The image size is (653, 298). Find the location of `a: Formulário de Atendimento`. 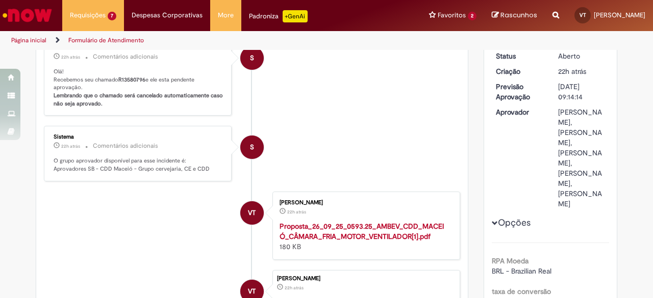

a: Formulário de Atendimento is located at coordinates (106, 40).